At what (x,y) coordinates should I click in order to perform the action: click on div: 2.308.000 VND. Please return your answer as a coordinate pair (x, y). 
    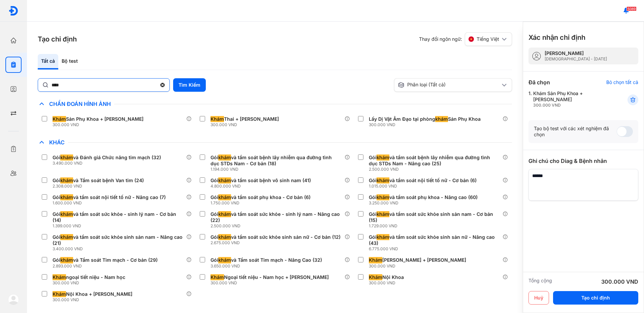
    Looking at the image, I should click on (99, 186).